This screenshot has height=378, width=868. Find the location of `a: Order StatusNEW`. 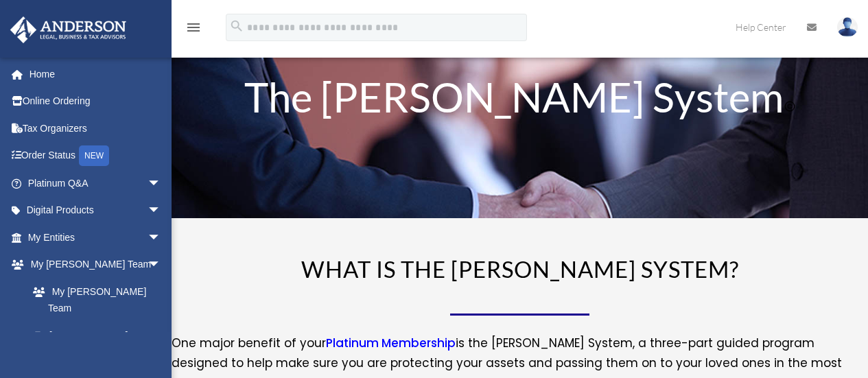

a: Order StatusNEW is located at coordinates (95, 156).